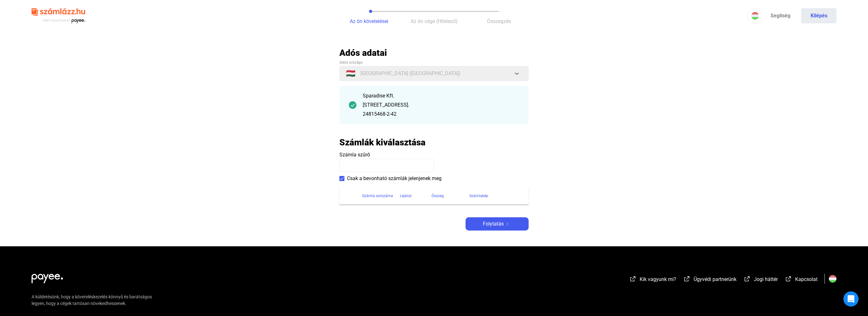 This screenshot has height=316, width=868. Describe the element at coordinates (851, 299) in the screenshot. I see `div: Open Intercom Messenger` at that location.